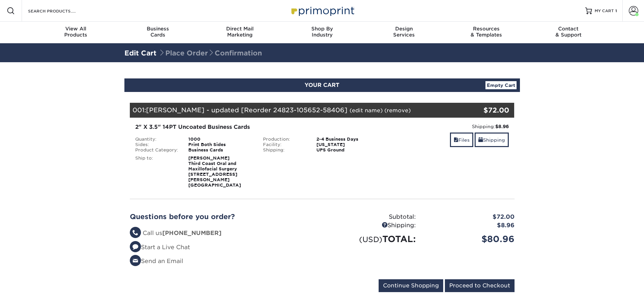 Image resolution: width=644 pixels, height=308 pixels. What do you see at coordinates (404, 29) in the screenshot?
I see `span: Design` at bounding box center [404, 29].